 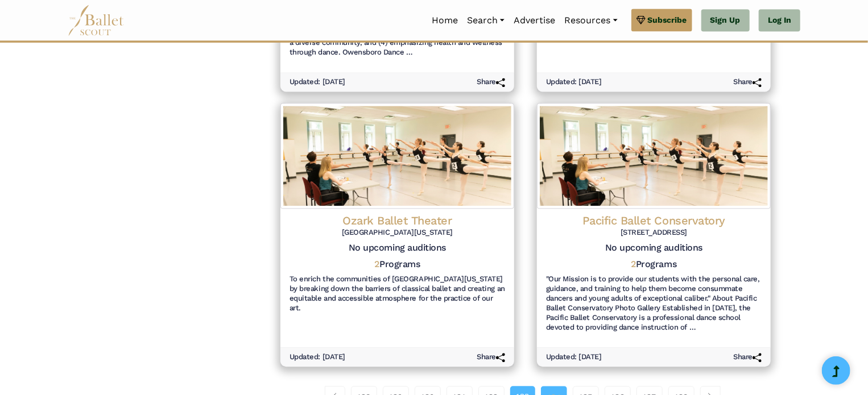 What do you see at coordinates (485, 21) in the screenshot?
I see `a: Search` at bounding box center [485, 21].